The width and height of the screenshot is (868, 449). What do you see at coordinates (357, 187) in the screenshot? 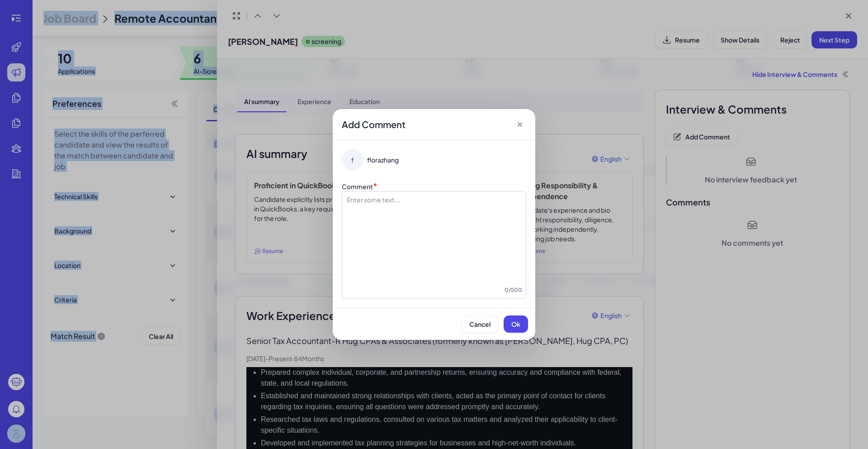
I see `label: Comment` at bounding box center [357, 187].